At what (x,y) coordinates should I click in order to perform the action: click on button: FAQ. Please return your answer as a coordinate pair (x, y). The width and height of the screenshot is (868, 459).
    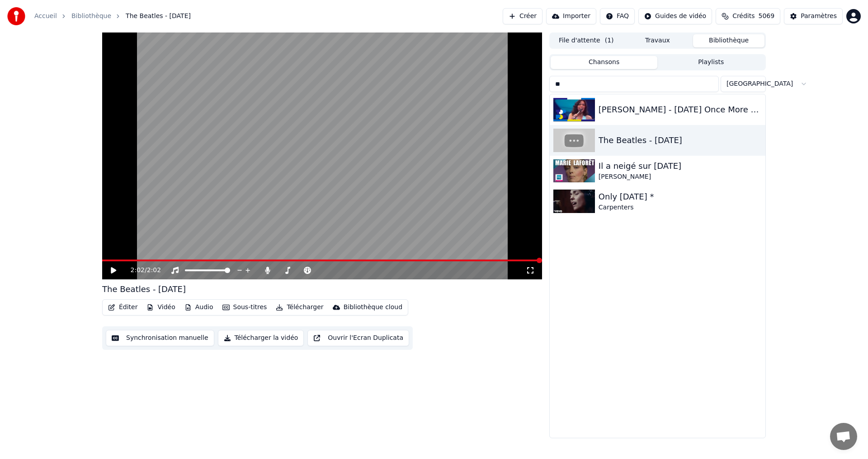
    Looking at the image, I should click on (617, 16).